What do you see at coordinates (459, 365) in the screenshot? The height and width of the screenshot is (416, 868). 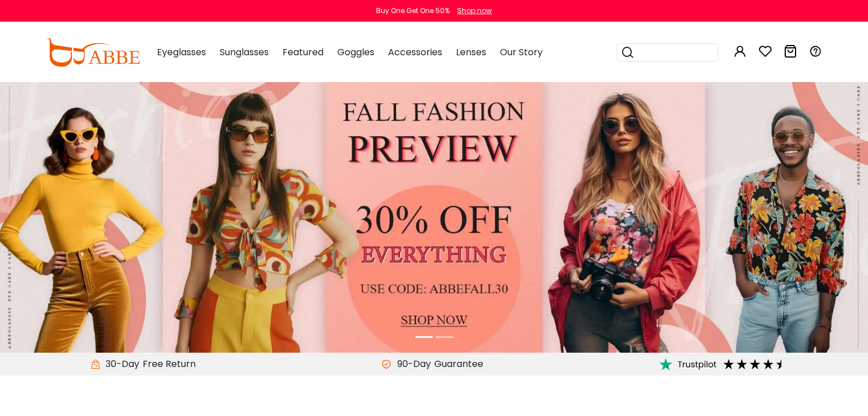 I see `div: Guarantee` at bounding box center [459, 365].